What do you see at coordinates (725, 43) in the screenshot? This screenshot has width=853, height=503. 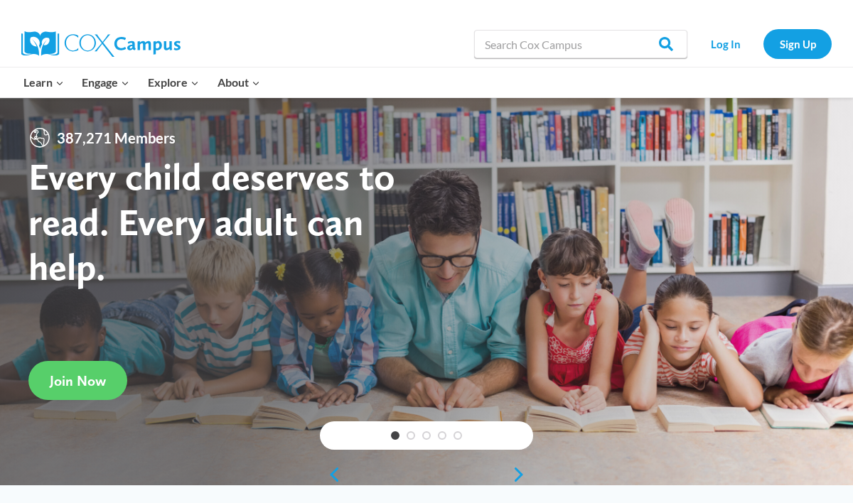 I see `a: Log In` at bounding box center [725, 43].